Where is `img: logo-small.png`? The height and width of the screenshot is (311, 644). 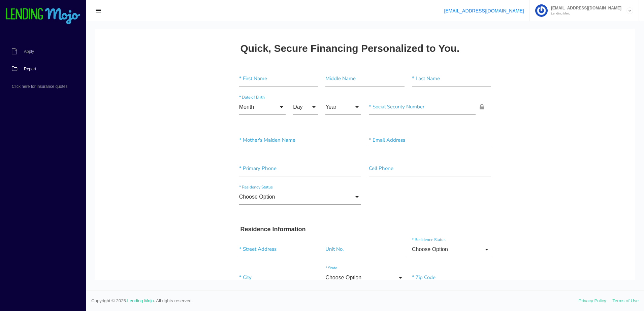 img: logo-small.png is located at coordinates (43, 16).